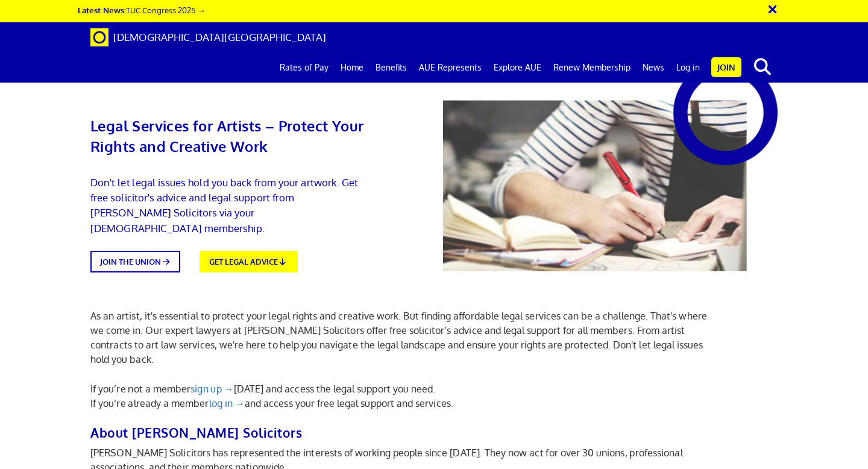 This screenshot has width=868, height=469. What do you see at coordinates (391, 68) in the screenshot?
I see `a: Benefits` at bounding box center [391, 68].